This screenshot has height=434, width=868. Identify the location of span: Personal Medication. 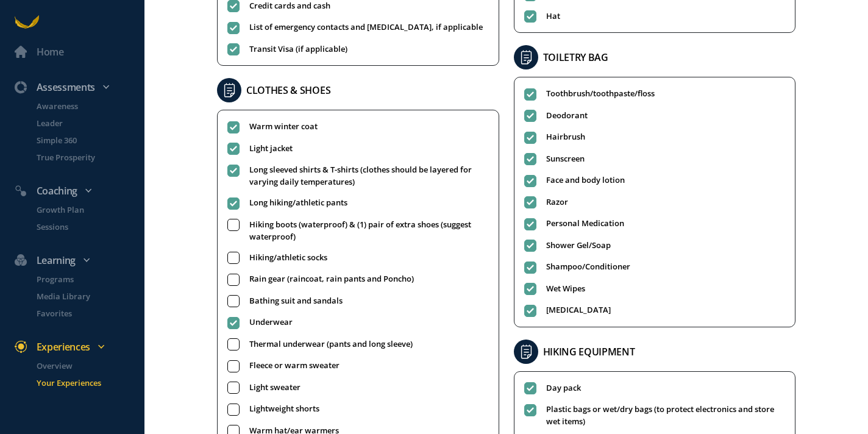
(585, 223).